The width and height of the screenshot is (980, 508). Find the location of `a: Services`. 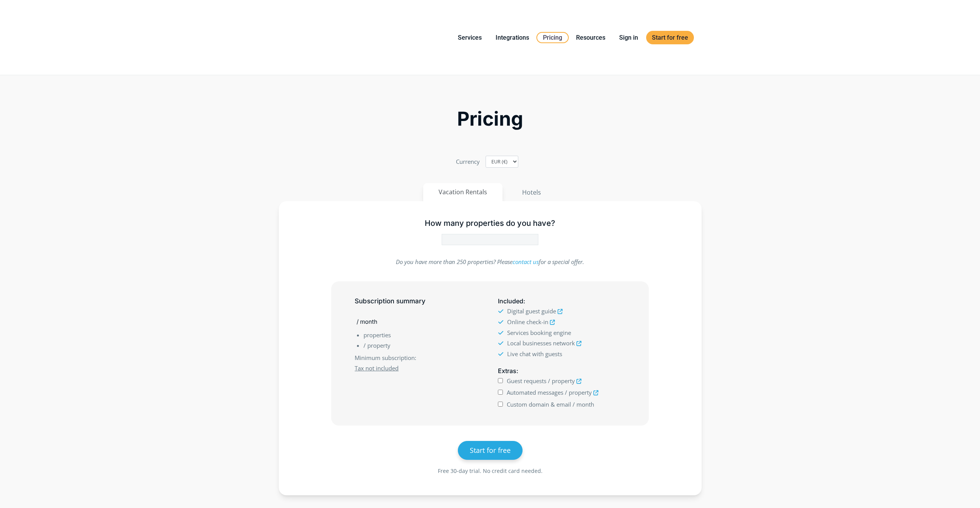

a: Services is located at coordinates (470, 37).